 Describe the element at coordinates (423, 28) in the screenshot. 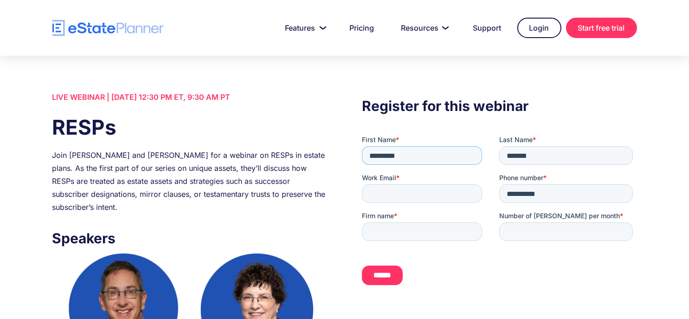

I see `a: Resources` at that location.